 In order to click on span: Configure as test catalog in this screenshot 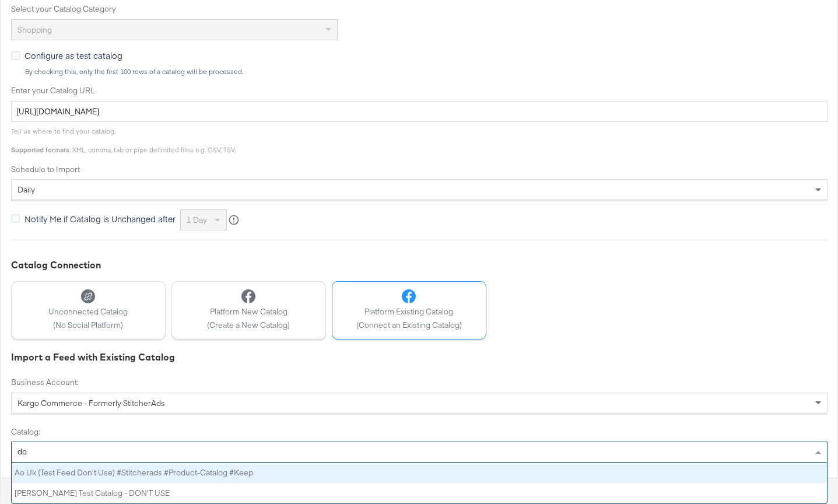, I will do `click(73, 56)`.